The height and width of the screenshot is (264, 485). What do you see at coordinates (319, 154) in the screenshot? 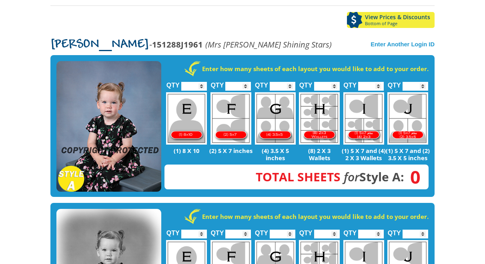
I see `p: (8) 2 X 3 Wallets` at bounding box center [319, 154].